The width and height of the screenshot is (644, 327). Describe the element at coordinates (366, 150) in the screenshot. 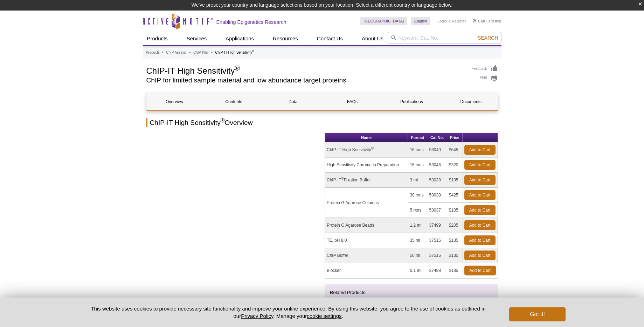

I see `td: ChIP-IT High Sensitivity` at that location.